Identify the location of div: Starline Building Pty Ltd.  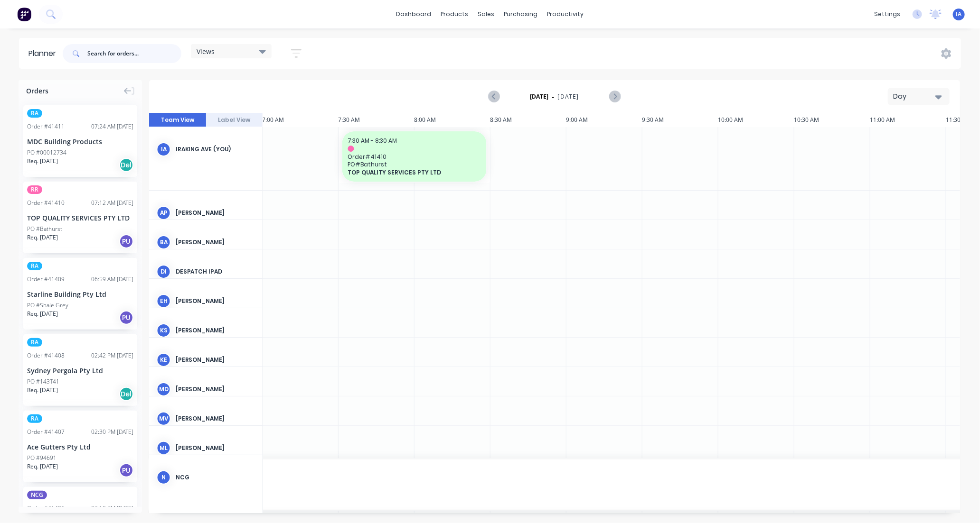
(80, 294).